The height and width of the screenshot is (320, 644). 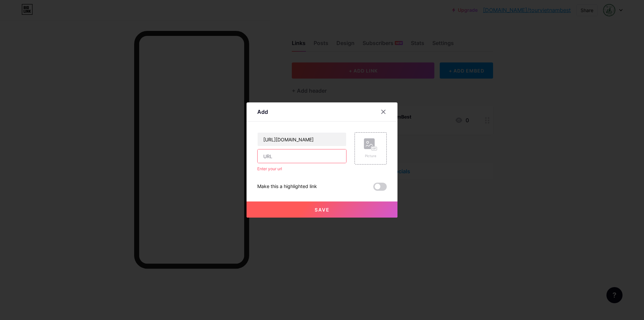 What do you see at coordinates (302, 139) in the screenshot?
I see `input: Title` at bounding box center [302, 139].